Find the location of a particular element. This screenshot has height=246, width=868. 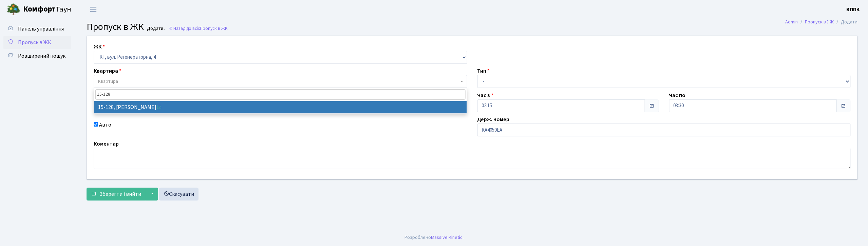

a: Massive Kinetic is located at coordinates (447, 237).